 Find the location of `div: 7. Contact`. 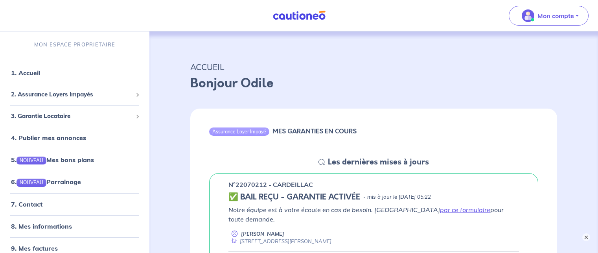

div: 7. Contact is located at coordinates (75, 204).